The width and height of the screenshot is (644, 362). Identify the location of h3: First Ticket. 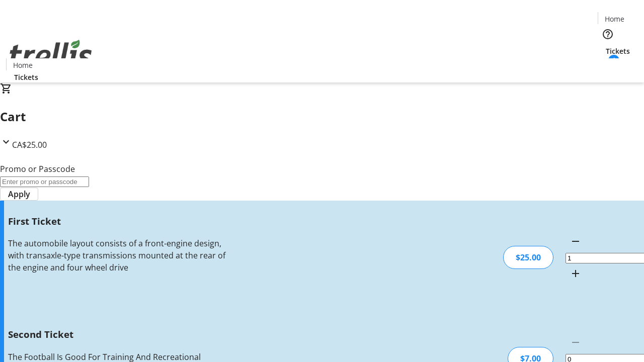
(118, 221).